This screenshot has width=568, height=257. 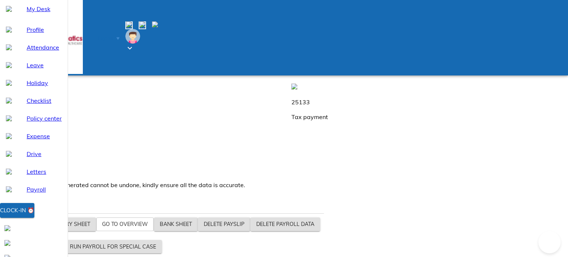 What do you see at coordinates (125, 224) in the screenshot?
I see `button: Go to overview` at bounding box center [125, 224].